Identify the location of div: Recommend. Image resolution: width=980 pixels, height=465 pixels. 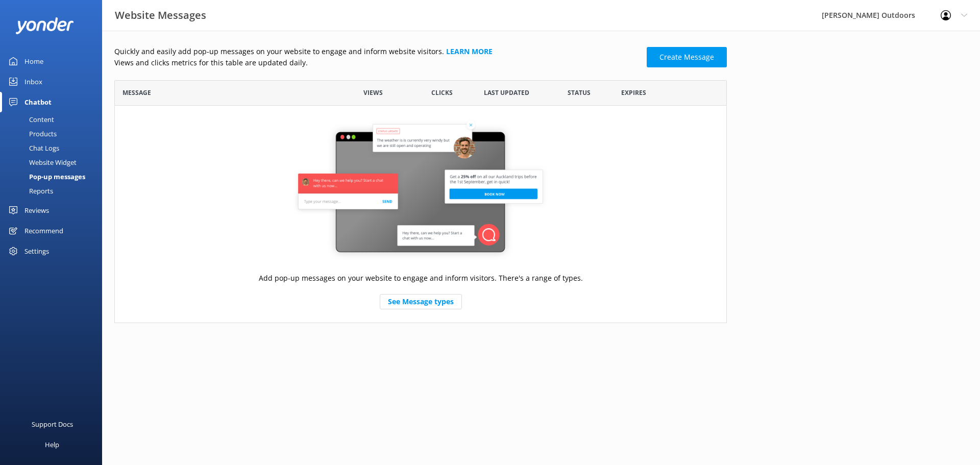
(44, 231).